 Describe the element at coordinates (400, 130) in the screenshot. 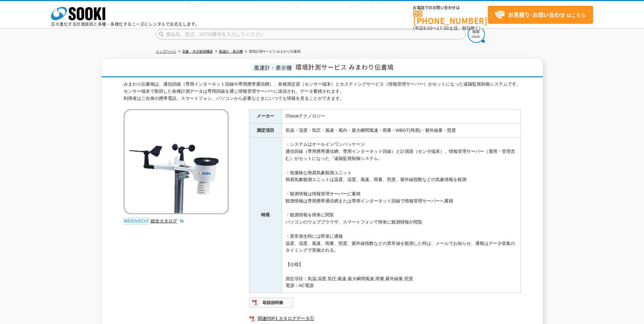

I see `td: 気温・湿度・気圧・風速・風向・最大瞬間風速・雨量・WBGT(簡易)・紫外線量・照度` at that location.